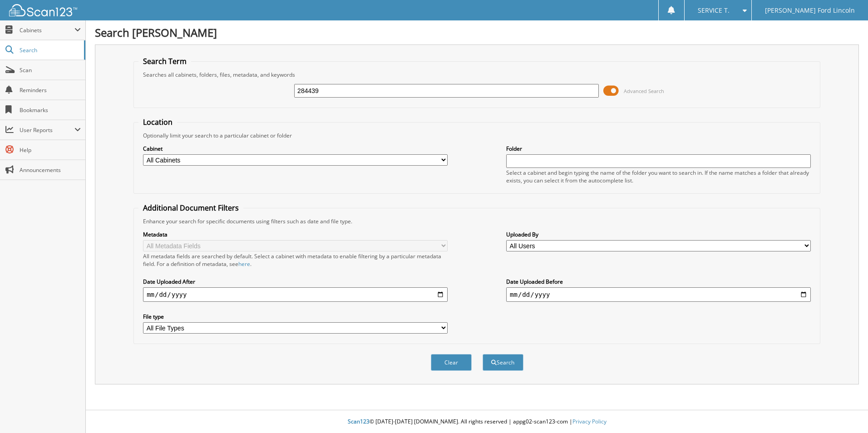 The height and width of the screenshot is (433, 868). Describe the element at coordinates (295, 295) in the screenshot. I see `input: start` at that location.